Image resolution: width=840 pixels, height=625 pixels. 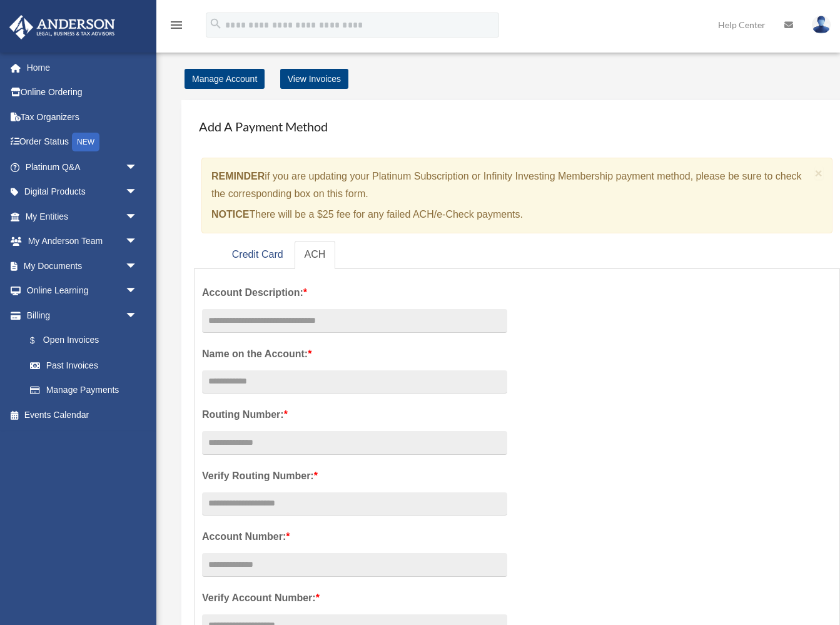 I want to click on a: Events Calendar, so click(x=83, y=415).